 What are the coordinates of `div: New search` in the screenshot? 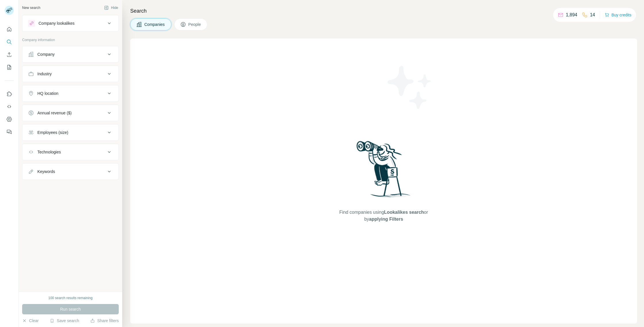 It's located at (31, 8).